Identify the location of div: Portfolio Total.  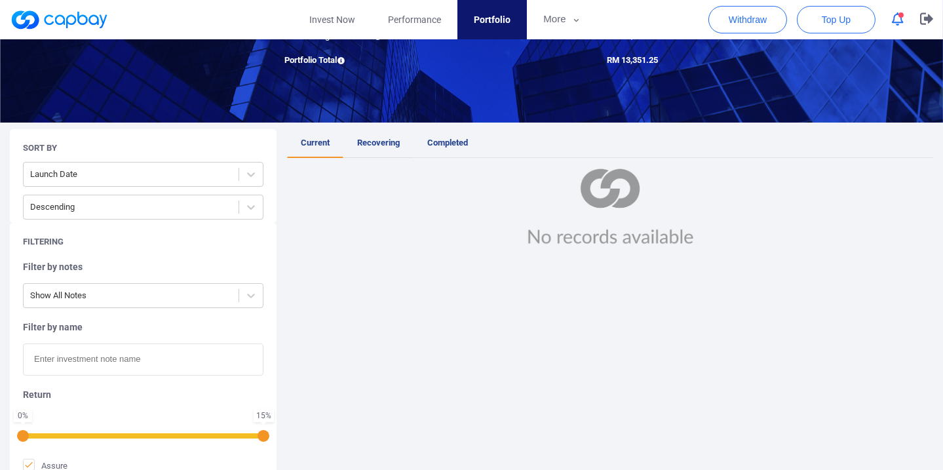
(373, 60).